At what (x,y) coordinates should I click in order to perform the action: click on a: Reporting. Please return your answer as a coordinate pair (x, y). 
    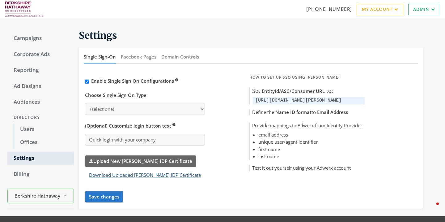
    Looking at the image, I should click on (40, 70).